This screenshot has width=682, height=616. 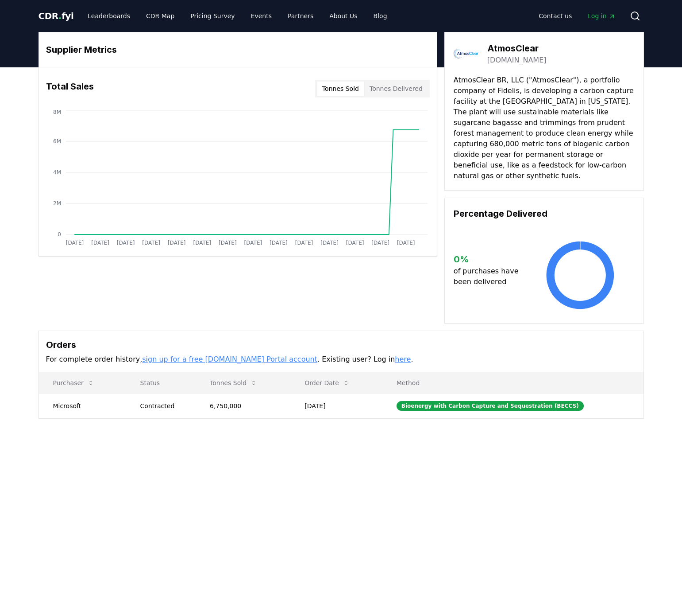 What do you see at coordinates (74, 383) in the screenshot?
I see `button: Purchaser` at bounding box center [74, 383].